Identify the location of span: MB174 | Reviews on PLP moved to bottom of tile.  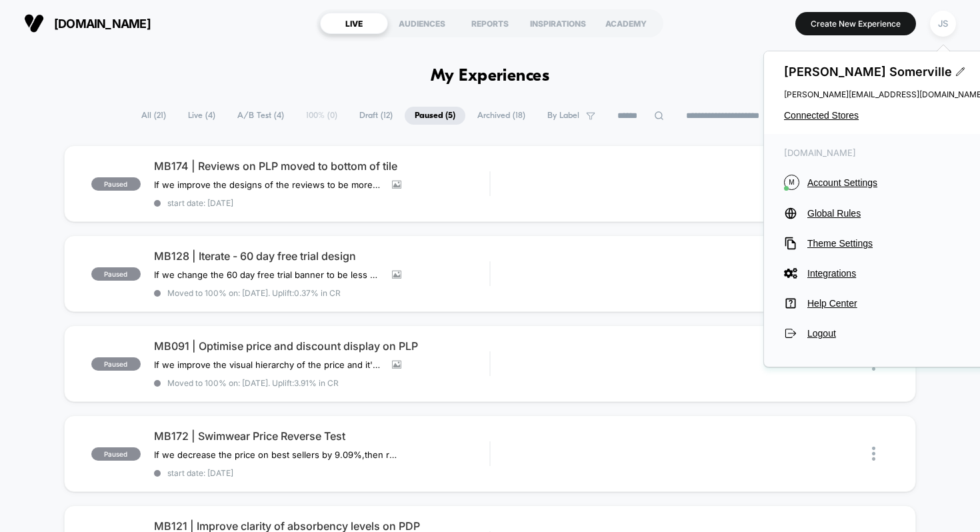
(322, 166).